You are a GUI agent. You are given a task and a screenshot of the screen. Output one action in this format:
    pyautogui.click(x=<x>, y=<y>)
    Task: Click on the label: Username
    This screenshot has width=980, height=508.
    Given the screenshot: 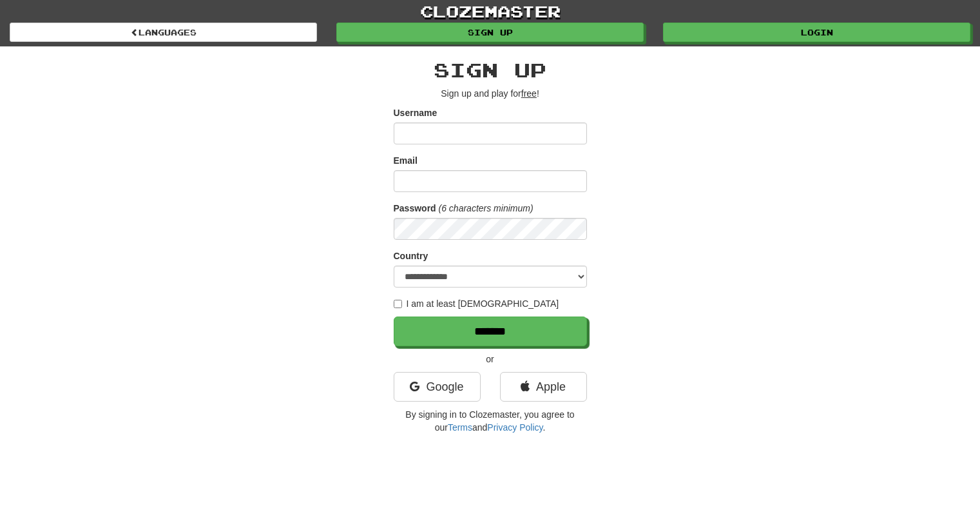 What is the action you would take?
    pyautogui.click(x=416, y=113)
    